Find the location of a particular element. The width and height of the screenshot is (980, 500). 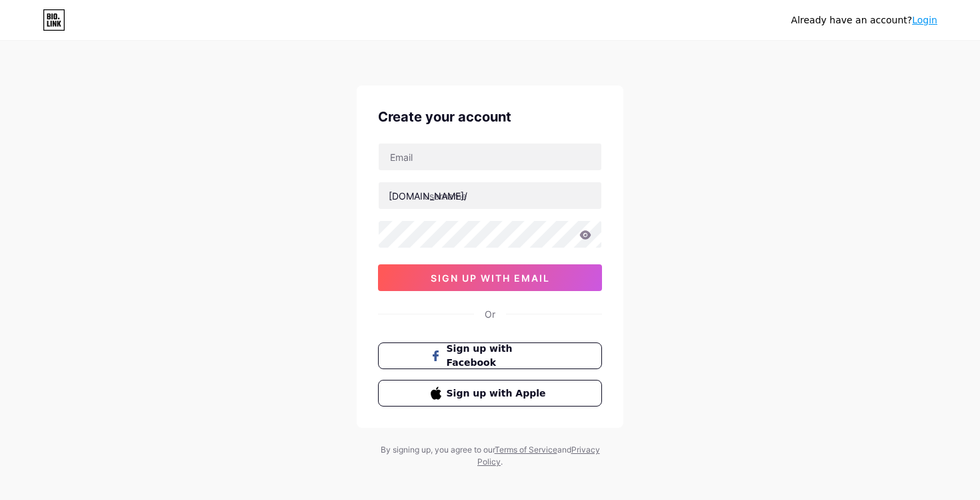

button: sign up with email is located at coordinates (490, 278).